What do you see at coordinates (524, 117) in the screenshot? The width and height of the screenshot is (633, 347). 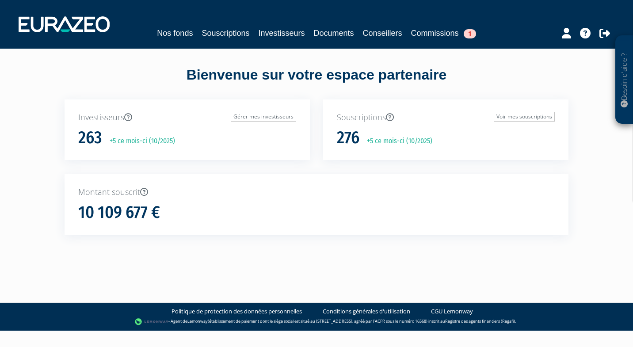 I see `a: Voir mes souscriptions` at bounding box center [524, 117].